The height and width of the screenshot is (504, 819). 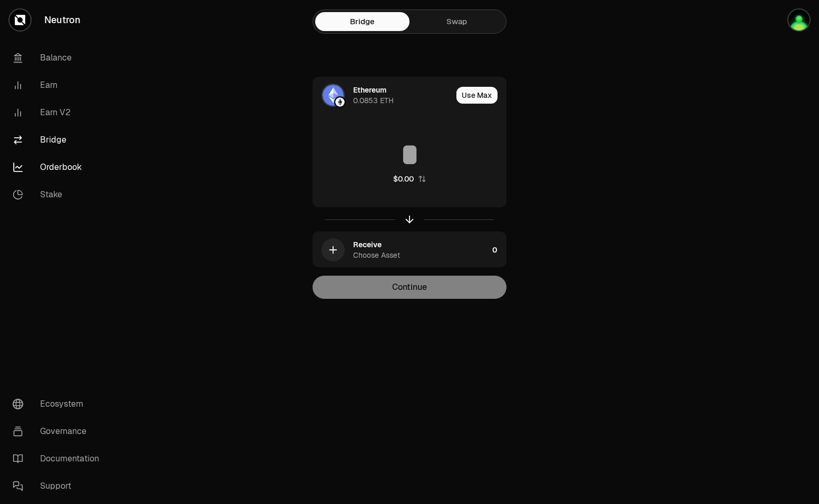 I want to click on a: Earn V2, so click(x=59, y=112).